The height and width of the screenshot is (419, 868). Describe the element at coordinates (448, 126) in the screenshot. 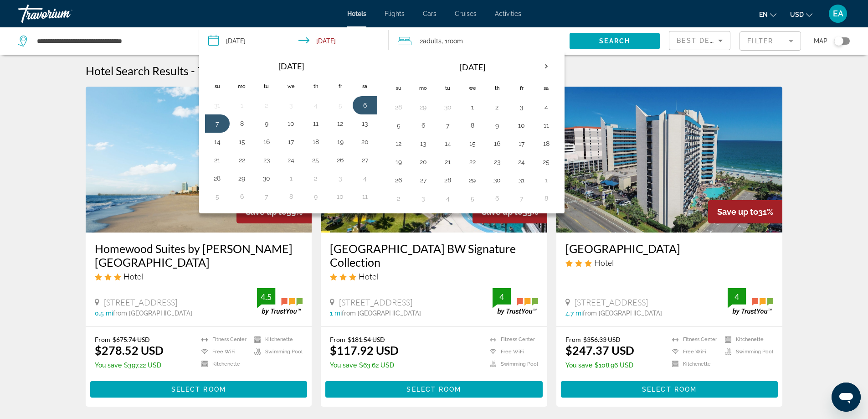

I see `button: Day 7` at that location.